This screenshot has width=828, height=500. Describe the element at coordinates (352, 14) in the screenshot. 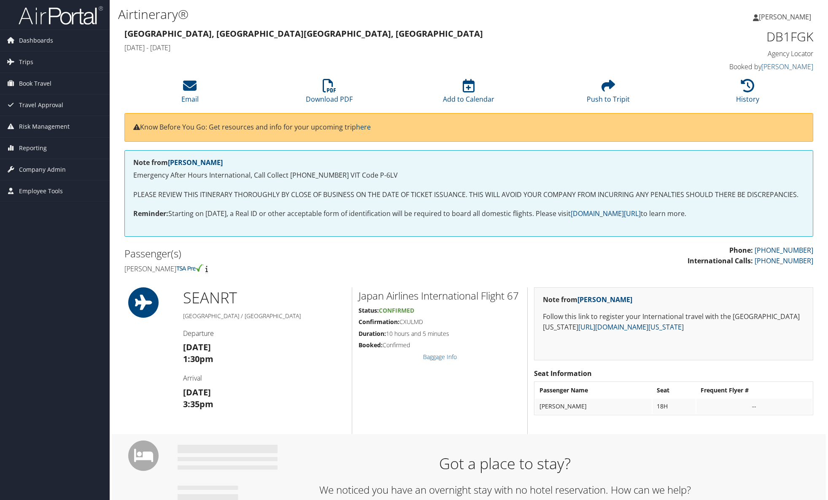

I see `h1: Airtinerary®` at that location.